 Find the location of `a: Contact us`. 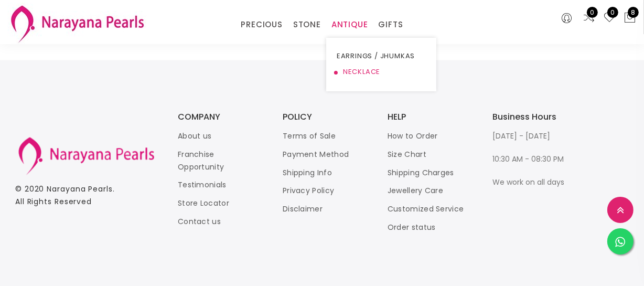

a: Contact us is located at coordinates (199, 222).